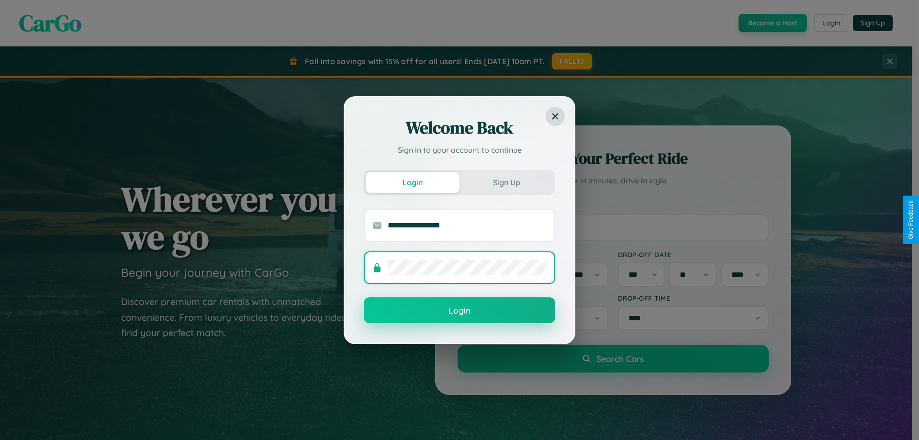 The height and width of the screenshot is (440, 919). What do you see at coordinates (460, 150) in the screenshot?
I see `p: Sign in to your account to continue` at bounding box center [460, 150].